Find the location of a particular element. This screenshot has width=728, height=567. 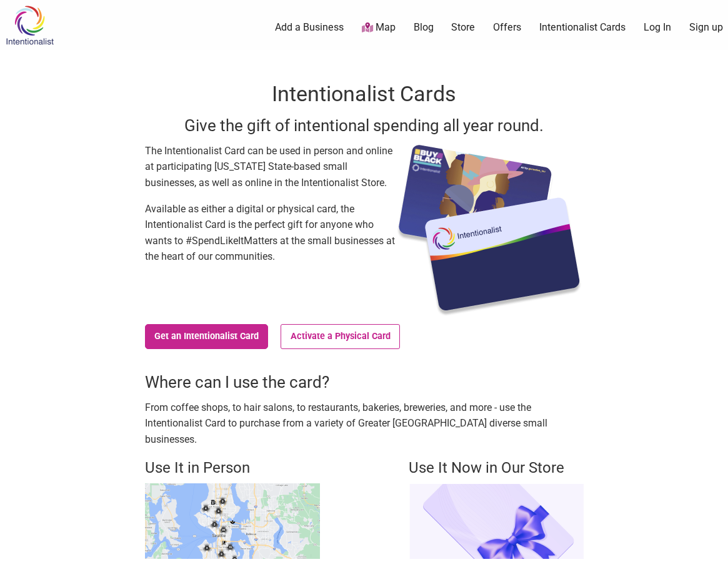

h4: Use It in Person is located at coordinates (232, 469).